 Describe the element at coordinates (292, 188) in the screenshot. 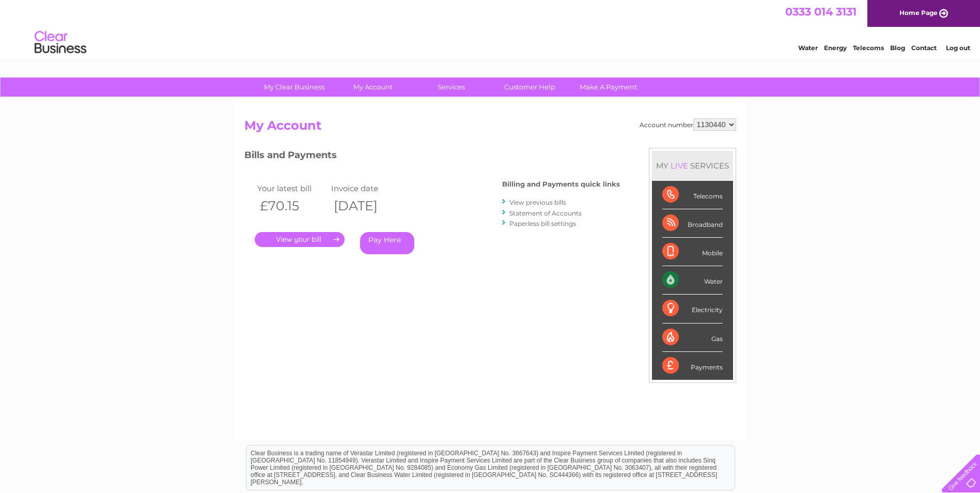

I see `td: Your latest bill` at that location.